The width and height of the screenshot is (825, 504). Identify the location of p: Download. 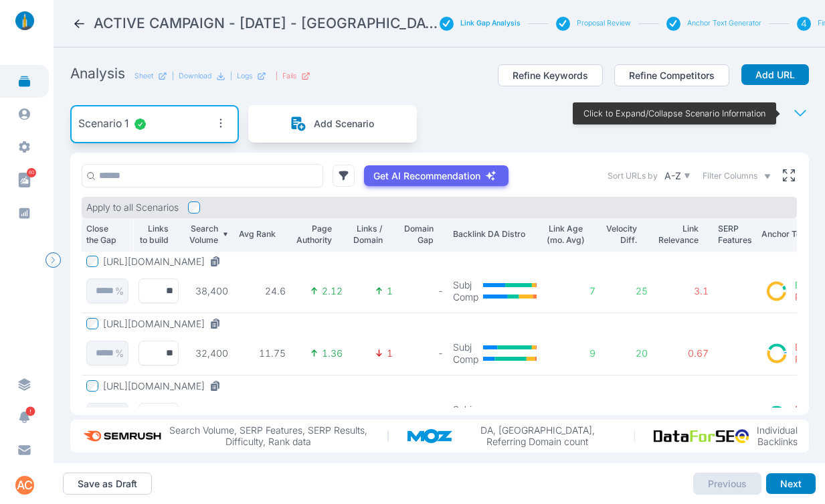
(195, 76).